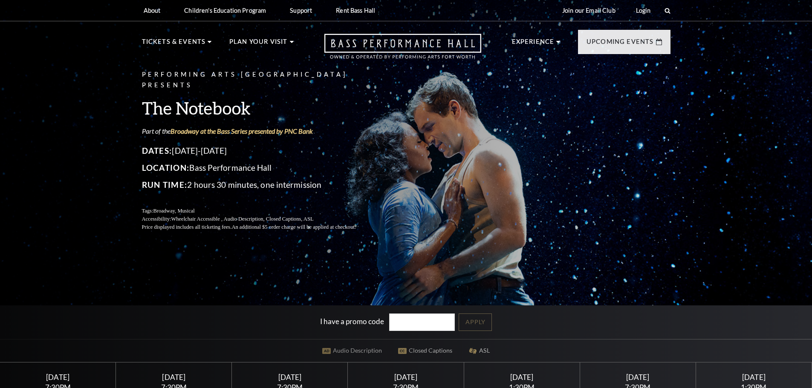 The image size is (812, 388). Describe the element at coordinates (157, 150) in the screenshot. I see `span: Dates:` at that location.